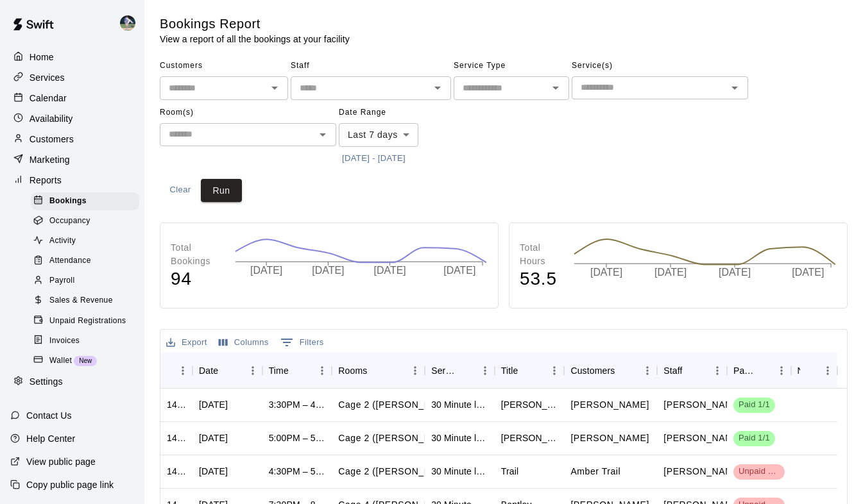 The height and width of the screenshot is (504, 863). I want to click on a: Occupancy, so click(87, 220).